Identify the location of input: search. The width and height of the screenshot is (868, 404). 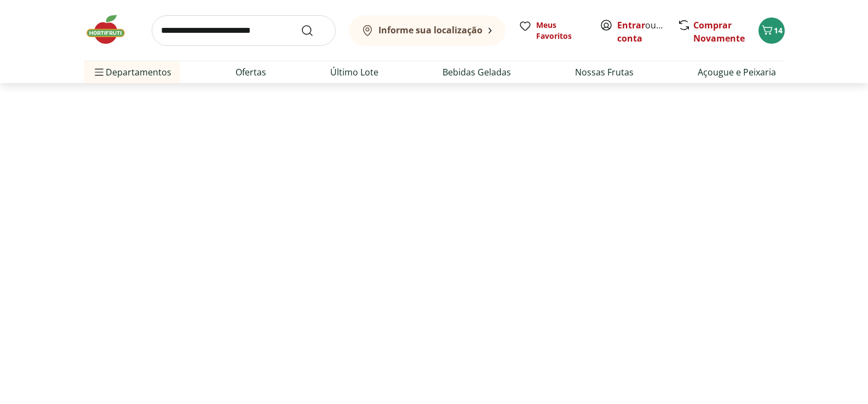
(243, 31).